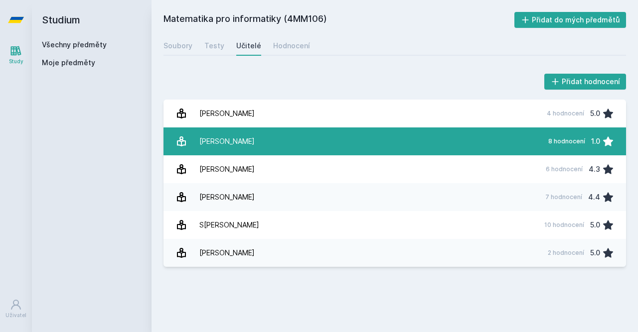 This screenshot has height=332, width=638. I want to click on div: Study, so click(16, 61).